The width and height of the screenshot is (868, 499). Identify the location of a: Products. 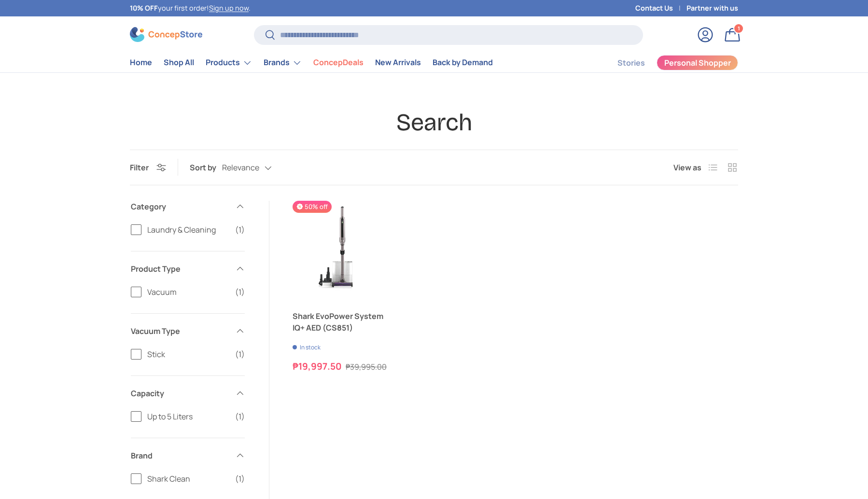
(229, 62).